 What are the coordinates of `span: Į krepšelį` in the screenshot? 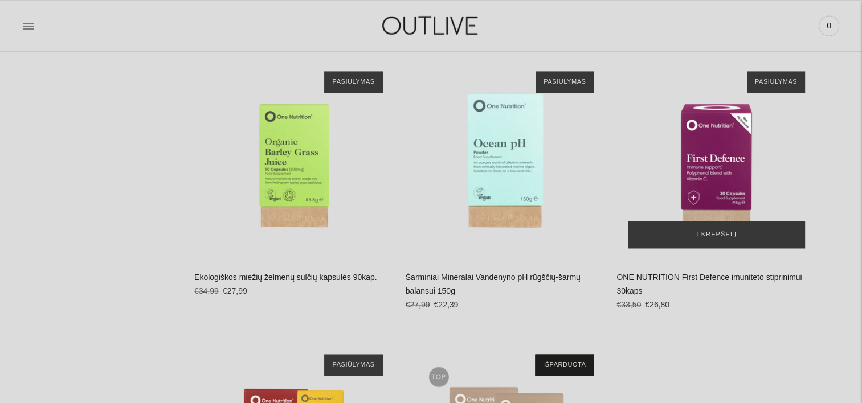 It's located at (716, 235).